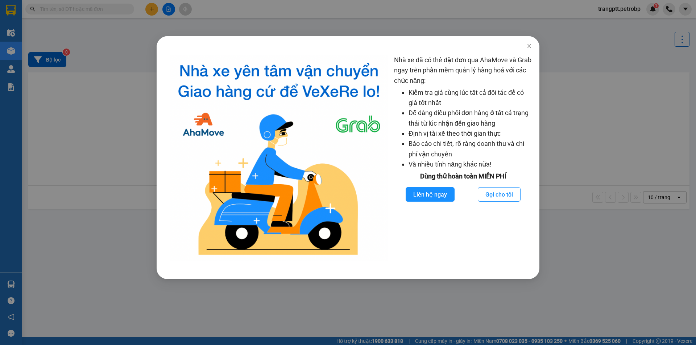  What do you see at coordinates (470, 134) in the screenshot?
I see `li: Định vị tài xế theo thời gian thực` at bounding box center [470, 134].